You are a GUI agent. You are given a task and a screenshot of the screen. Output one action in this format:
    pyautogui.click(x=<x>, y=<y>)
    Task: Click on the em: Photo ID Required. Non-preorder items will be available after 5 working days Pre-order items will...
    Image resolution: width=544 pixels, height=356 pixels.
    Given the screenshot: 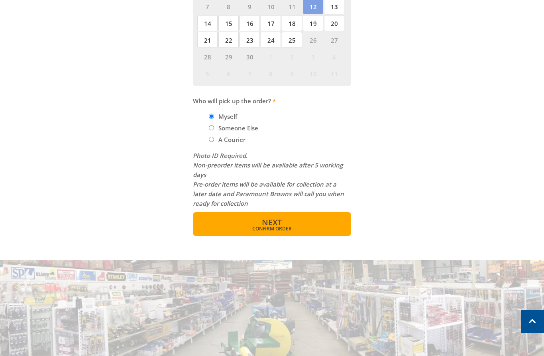 What is the action you would take?
    pyautogui.click(x=268, y=179)
    